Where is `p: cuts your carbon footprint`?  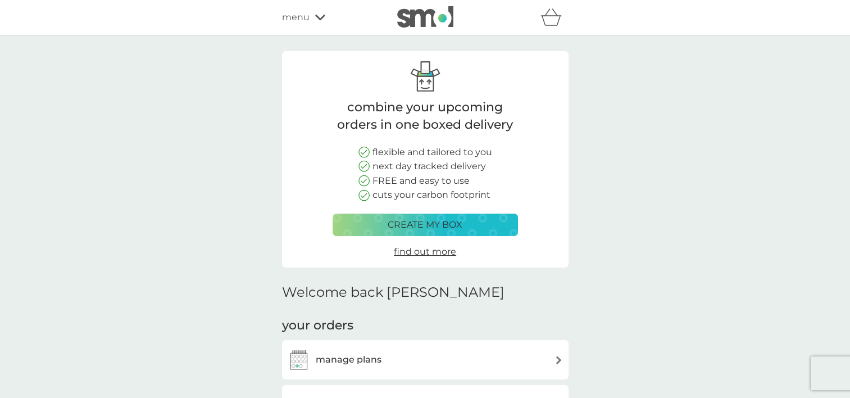 p: cuts your carbon footprint is located at coordinates (431, 195).